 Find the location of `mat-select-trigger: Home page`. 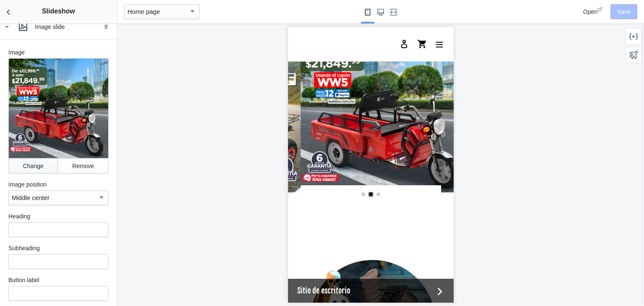

mat-select-trigger: Home page is located at coordinates (144, 11).